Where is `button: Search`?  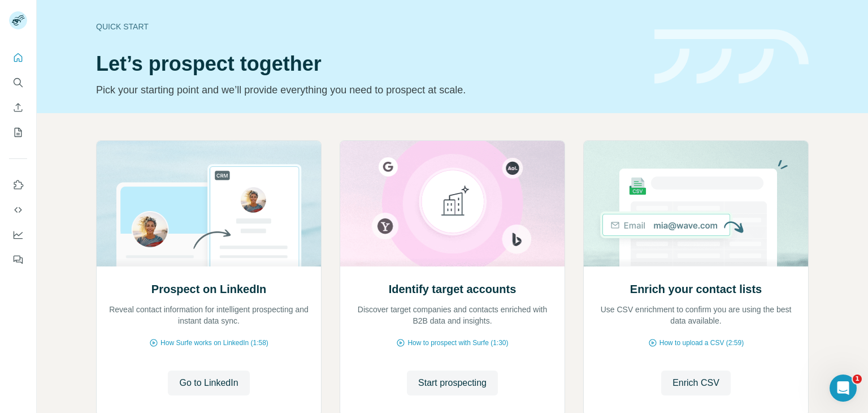
button: Search is located at coordinates (18, 83).